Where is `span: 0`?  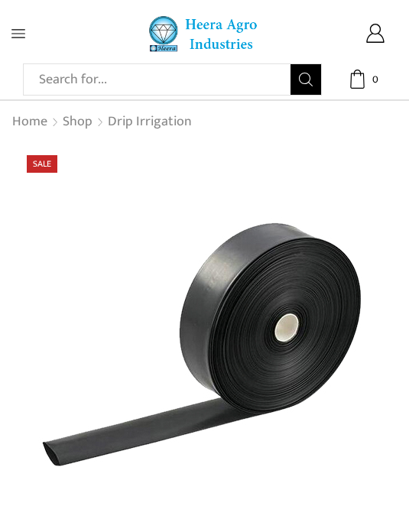
span: 0 is located at coordinates (375, 80).